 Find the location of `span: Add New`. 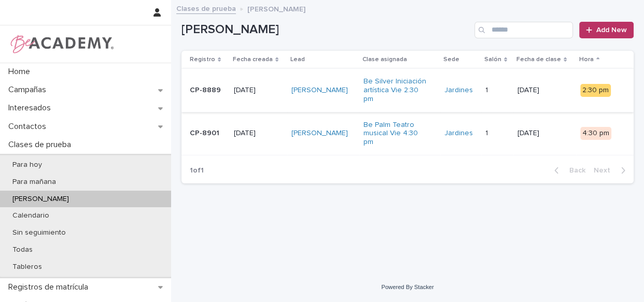

span: Add New is located at coordinates (611, 30).